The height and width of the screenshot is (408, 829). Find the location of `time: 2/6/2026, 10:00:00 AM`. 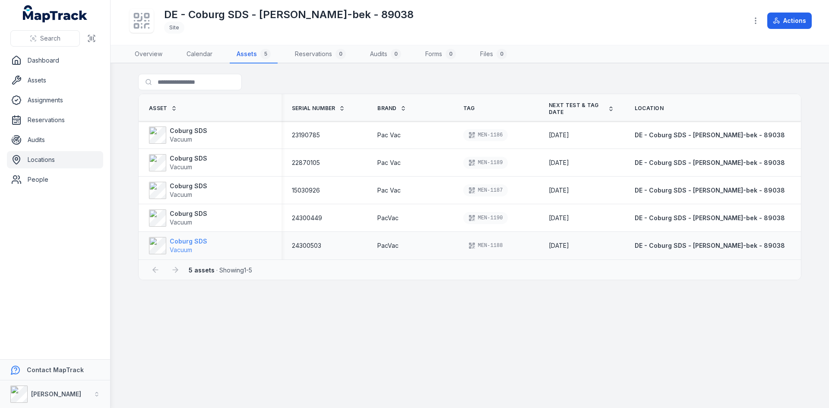

time: 2/6/2026, 10:00:00 AM is located at coordinates (559, 218).